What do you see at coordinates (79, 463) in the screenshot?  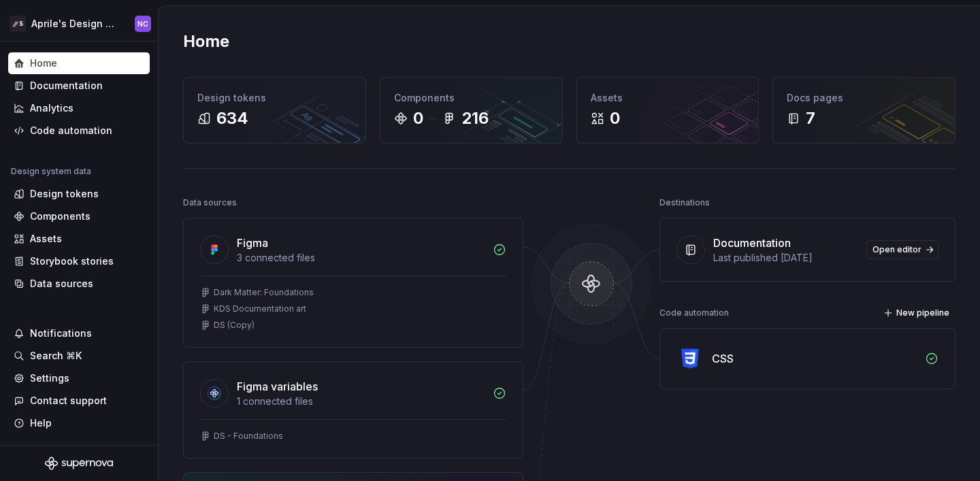 I see `svg: Supernova Logo` at bounding box center [79, 463].